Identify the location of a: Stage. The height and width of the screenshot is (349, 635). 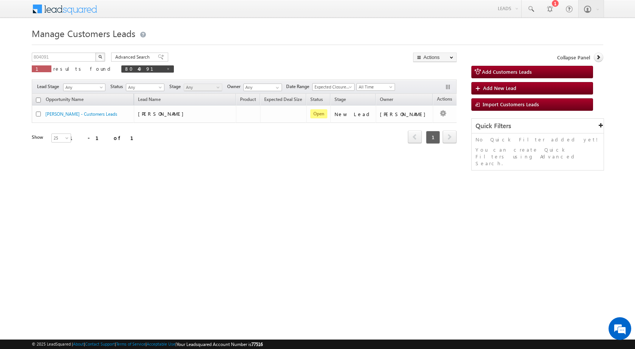
(340, 100).